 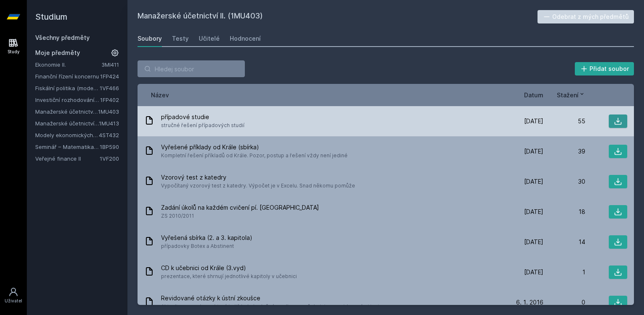 What do you see at coordinates (338, 17) in the screenshot?
I see `h2: Manažerské účetnictví II. (1MU403)` at bounding box center [338, 17].